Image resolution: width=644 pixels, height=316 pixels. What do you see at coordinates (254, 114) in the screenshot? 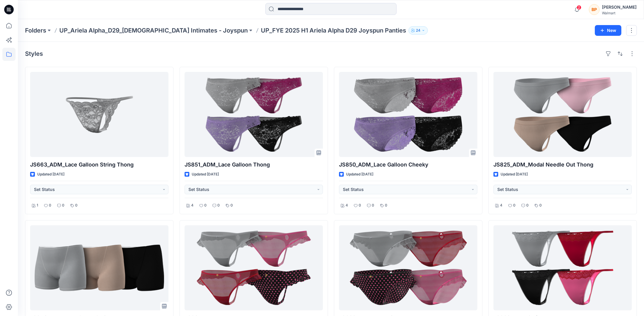
I see `a: JS851_ADM_Lace Galloon Thong` at bounding box center [254, 114].